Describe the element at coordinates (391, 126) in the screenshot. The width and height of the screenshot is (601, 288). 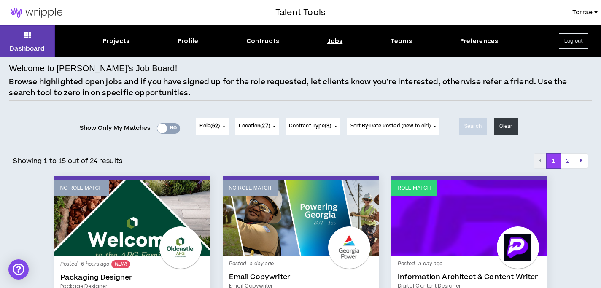
I see `span: Sort By: Date Posted (new to old)` at that location.